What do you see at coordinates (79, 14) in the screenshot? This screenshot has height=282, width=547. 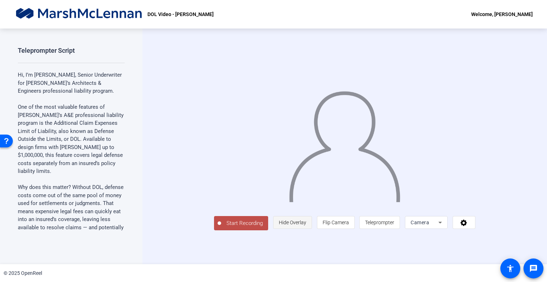 I see `img: OpenReel logo` at bounding box center [79, 14].